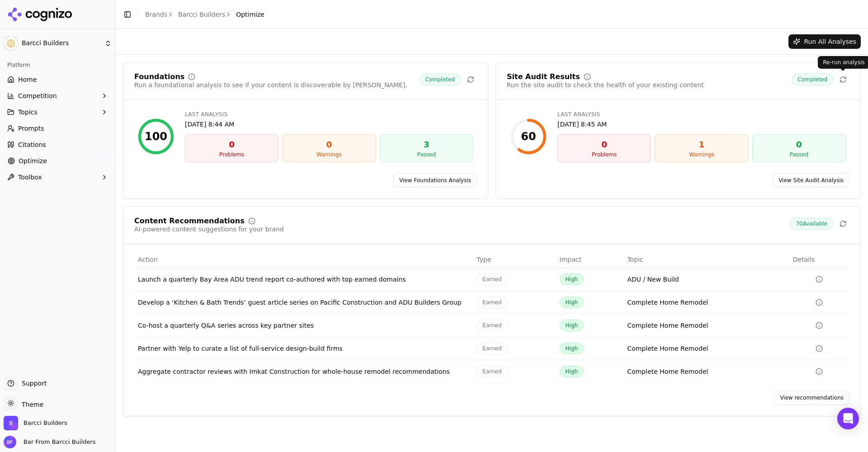 Image resolution: width=868 pixels, height=452 pixels. I want to click on div: Aggregate contractor reviews with Imkat Construction for whole-house remodel recommendations, so click(303, 371).